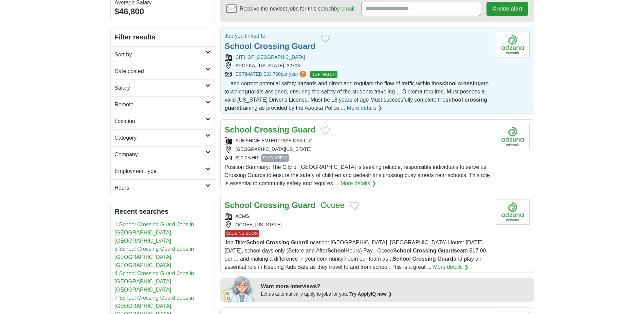 The width and height of the screenshot is (644, 314). Describe the element at coordinates (160, 71) in the screenshot. I see `h2: Date posted` at that location.